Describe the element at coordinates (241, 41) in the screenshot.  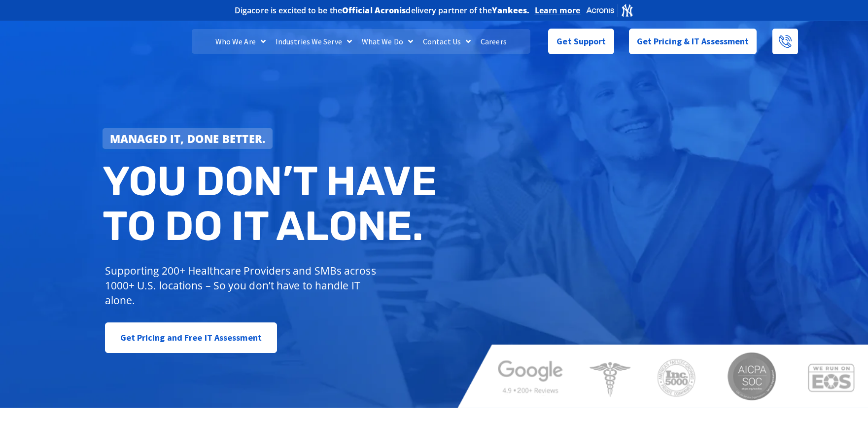
I see `a: Who We Are` at that location.